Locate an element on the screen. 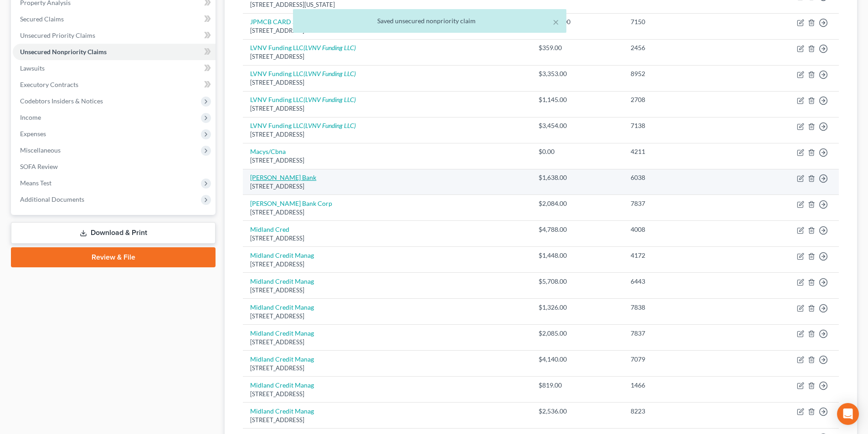 The width and height of the screenshot is (868, 434). div: $2,536.00 is located at coordinates (577, 412).